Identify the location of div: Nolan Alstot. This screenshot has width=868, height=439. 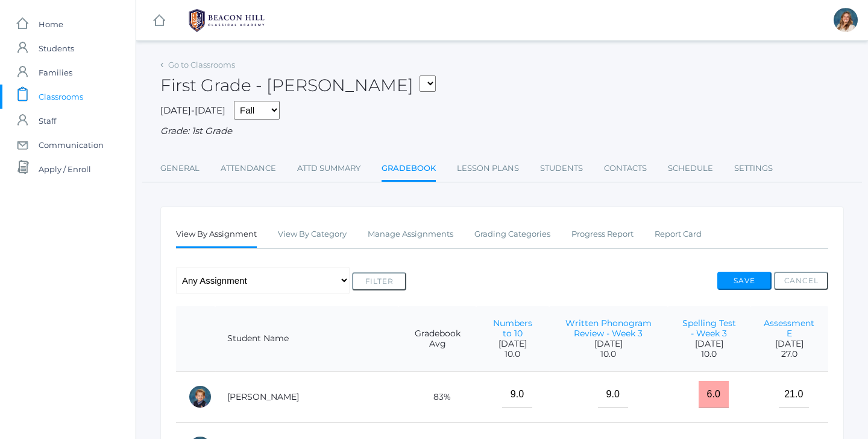
(200, 397).